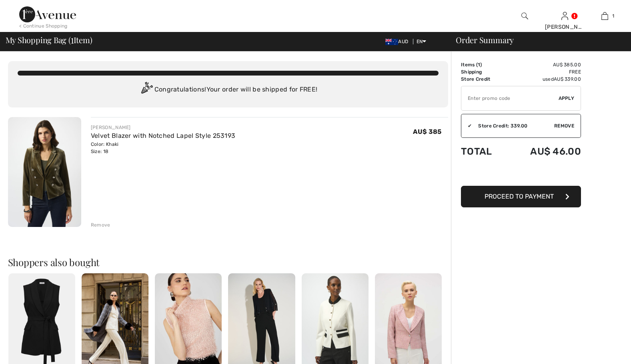 This screenshot has width=631, height=364. What do you see at coordinates (605, 16) in the screenshot?
I see `a: 1` at bounding box center [605, 16].